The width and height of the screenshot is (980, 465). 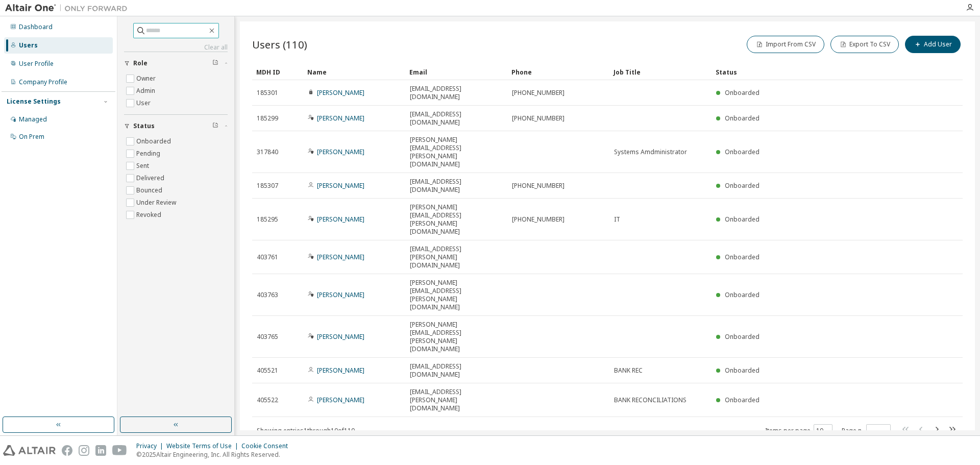 I want to click on label: Delivered, so click(x=151, y=178).